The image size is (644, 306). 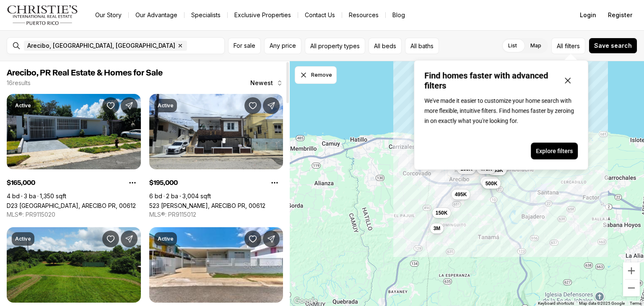 What do you see at coordinates (588, 15) in the screenshot?
I see `span: Login` at bounding box center [588, 15].